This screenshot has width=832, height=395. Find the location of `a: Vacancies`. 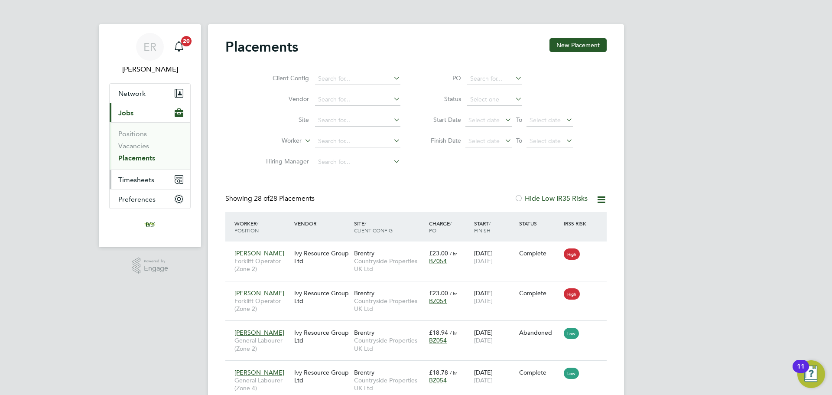

a: Vacancies is located at coordinates (134, 146).